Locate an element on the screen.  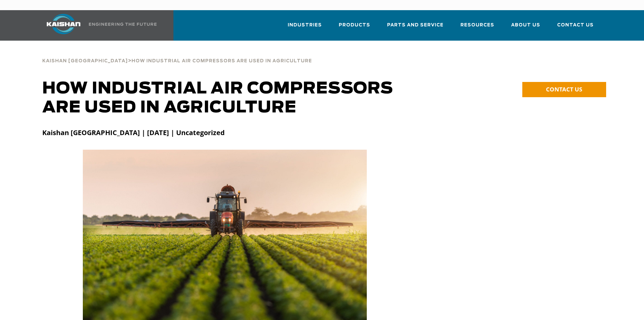
a: Kaishan USA is located at coordinates (98, 25).